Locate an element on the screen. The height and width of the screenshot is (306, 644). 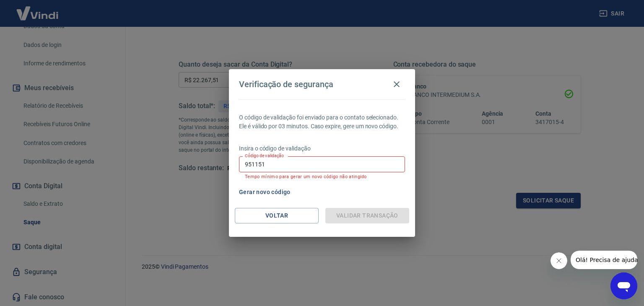
p: O código de validação foi enviado para o contato selecionado. Ele é válido por 03 minutos. Caso e... is located at coordinates (322, 122).